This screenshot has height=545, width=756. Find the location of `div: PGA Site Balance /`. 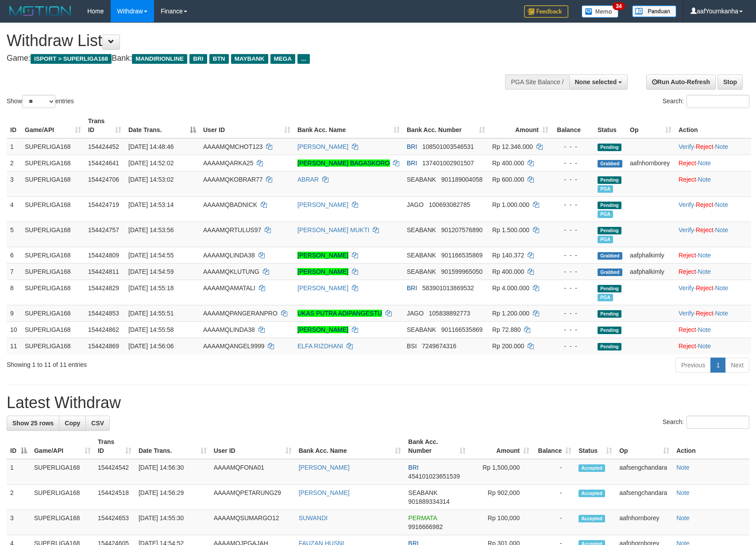

div: PGA Site Balance / is located at coordinates (537, 82).